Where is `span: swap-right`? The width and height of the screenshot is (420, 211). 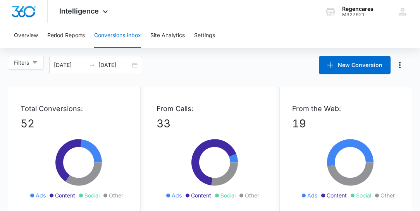 span: swap-right is located at coordinates (92, 65).